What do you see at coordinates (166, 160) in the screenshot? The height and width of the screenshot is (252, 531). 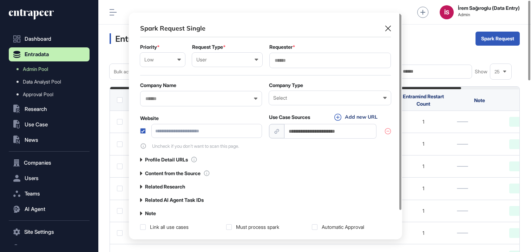 I see `label: Profile Detail URLs` at bounding box center [166, 160].